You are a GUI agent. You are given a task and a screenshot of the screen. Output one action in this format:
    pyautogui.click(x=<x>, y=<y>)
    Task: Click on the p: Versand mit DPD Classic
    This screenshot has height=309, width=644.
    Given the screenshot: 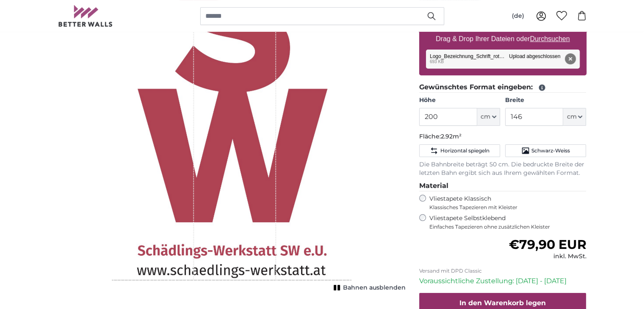 What is the action you would take?
    pyautogui.click(x=503, y=271)
    